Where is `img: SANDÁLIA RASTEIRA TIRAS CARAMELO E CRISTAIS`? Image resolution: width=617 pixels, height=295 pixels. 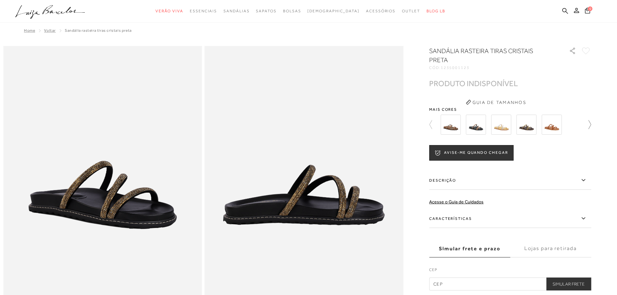 img: SANDÁLIA RASTEIRA TIRAS CARAMELO E CRISTAIS is located at coordinates (551, 125).